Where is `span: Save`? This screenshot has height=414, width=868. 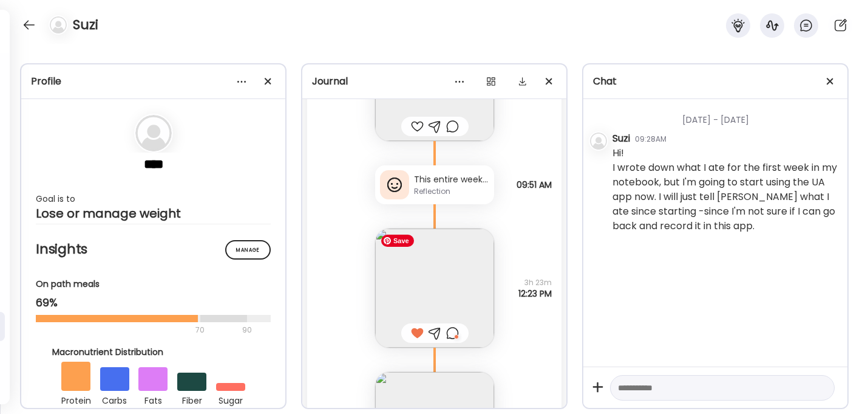
span: Save is located at coordinates (397, 241).